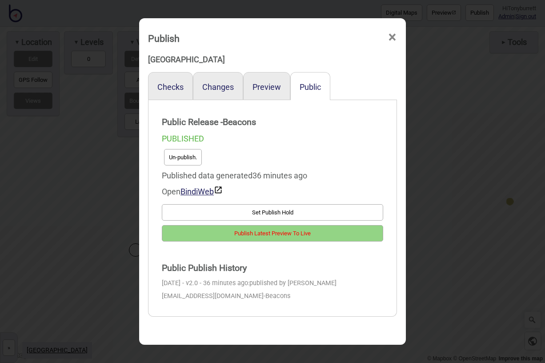  I want to click on span: PUBLISHED, so click(183, 138).